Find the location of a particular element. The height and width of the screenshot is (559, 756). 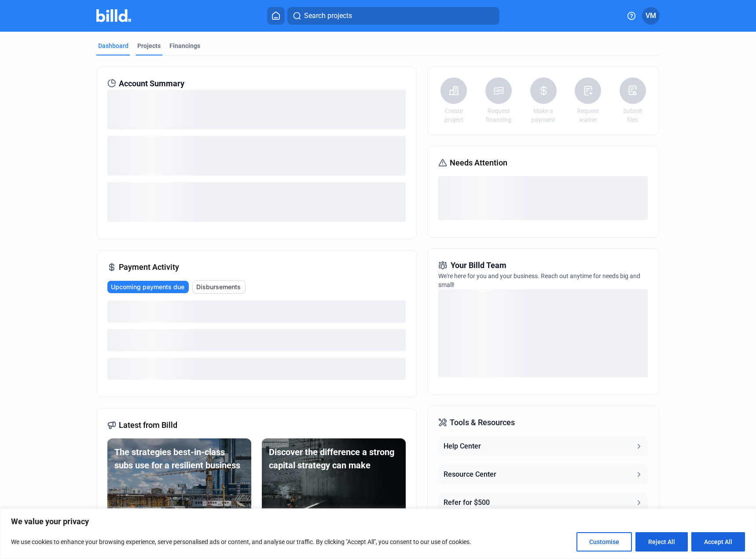

button: Accept All is located at coordinates (718, 541).